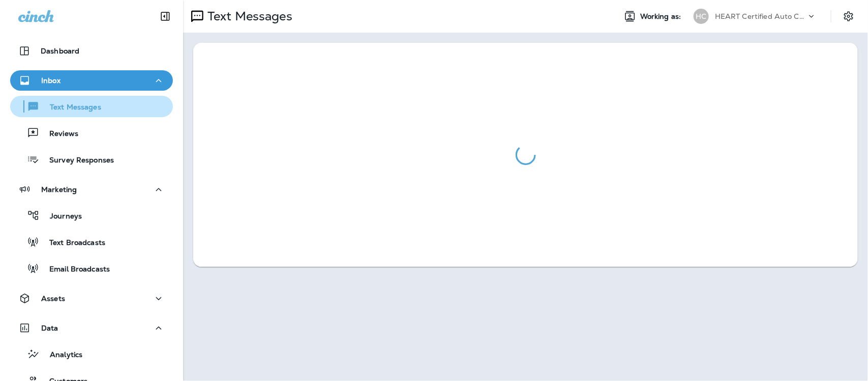 This screenshot has height=381, width=868. Describe the element at coordinates (60, 51) in the screenshot. I see `p: Dashboard` at that location.